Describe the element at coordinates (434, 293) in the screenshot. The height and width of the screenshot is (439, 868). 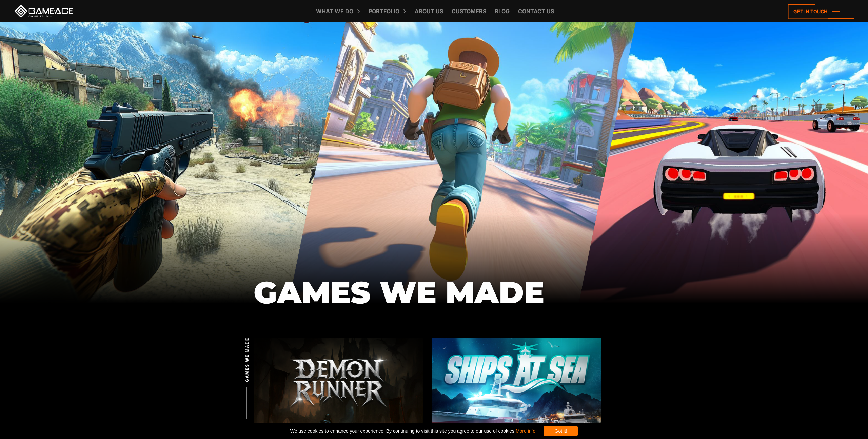
I see `h1: GAMES WE MADE` at that location.